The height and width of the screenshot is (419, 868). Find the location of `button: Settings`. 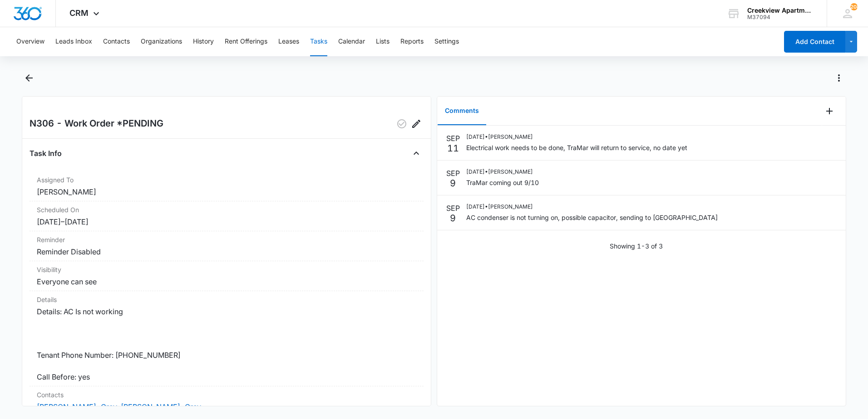

button: Settings is located at coordinates (447, 42).